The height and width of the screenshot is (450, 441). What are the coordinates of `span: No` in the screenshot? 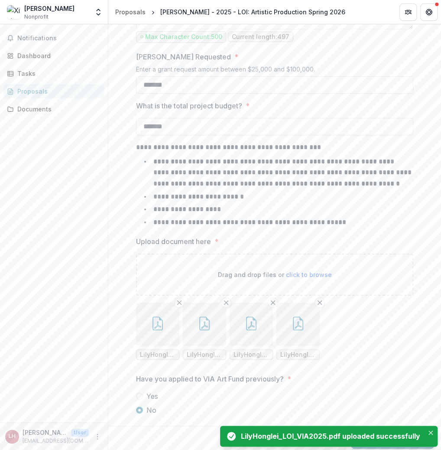 It's located at (151, 410).